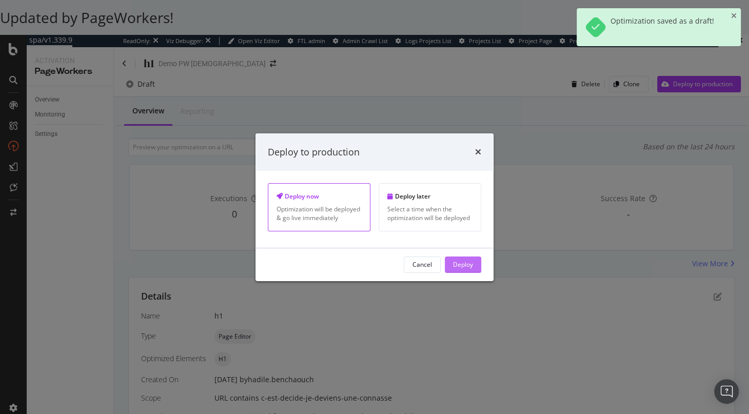 This screenshot has height=414, width=749. Describe the element at coordinates (463, 265) in the screenshot. I see `button: Deploy` at that location.